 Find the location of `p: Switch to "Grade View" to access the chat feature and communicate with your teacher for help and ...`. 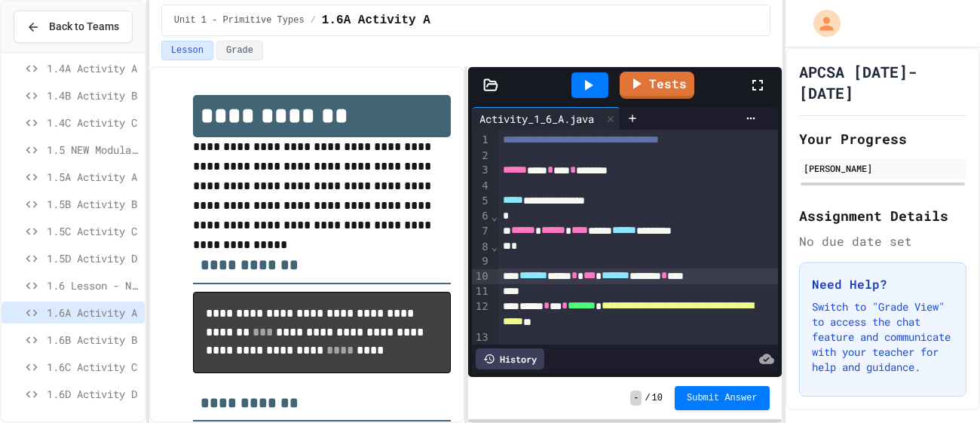

p: Switch to "Grade View" to access the chat feature and communicate with your teacher for help and ... is located at coordinates (883, 337).